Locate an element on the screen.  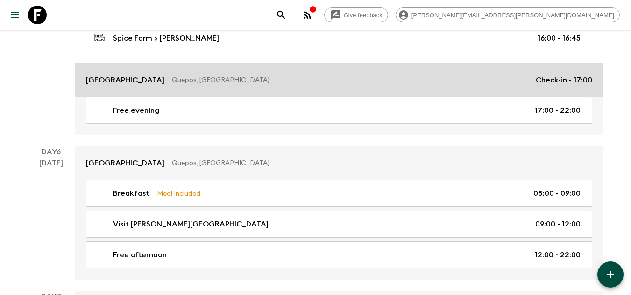
a: Free evening17:00 - 22:00 is located at coordinates (339, 111).